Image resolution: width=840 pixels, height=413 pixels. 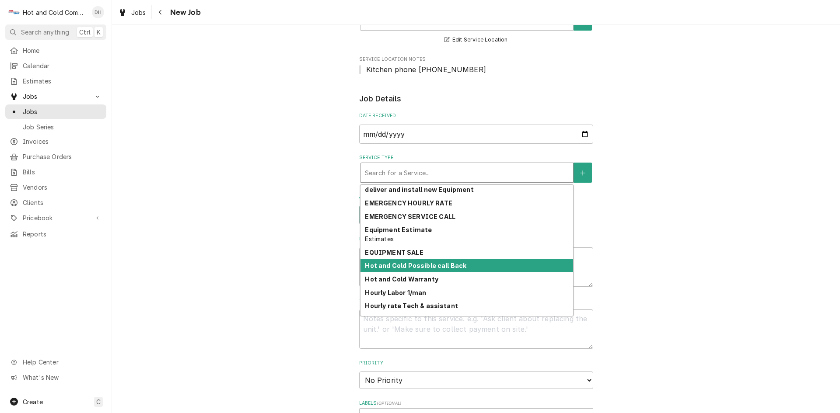 What do you see at coordinates (476, 404) in the screenshot?
I see `label: Labels` at bounding box center [476, 404].